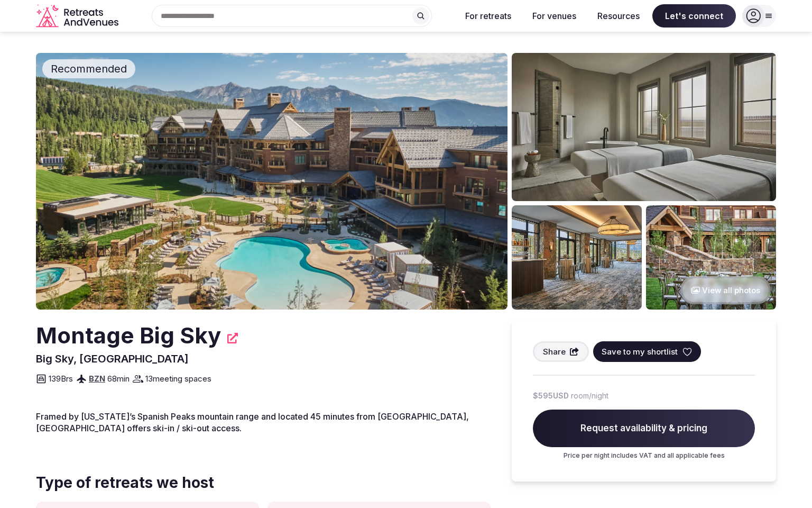 The image size is (812, 508). I want to click on span: Recommended, so click(88, 69).